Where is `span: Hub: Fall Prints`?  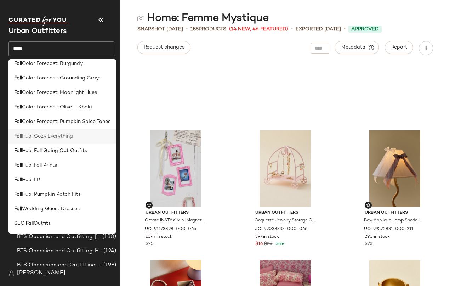 span: Hub: Fall Prints is located at coordinates (39, 165).